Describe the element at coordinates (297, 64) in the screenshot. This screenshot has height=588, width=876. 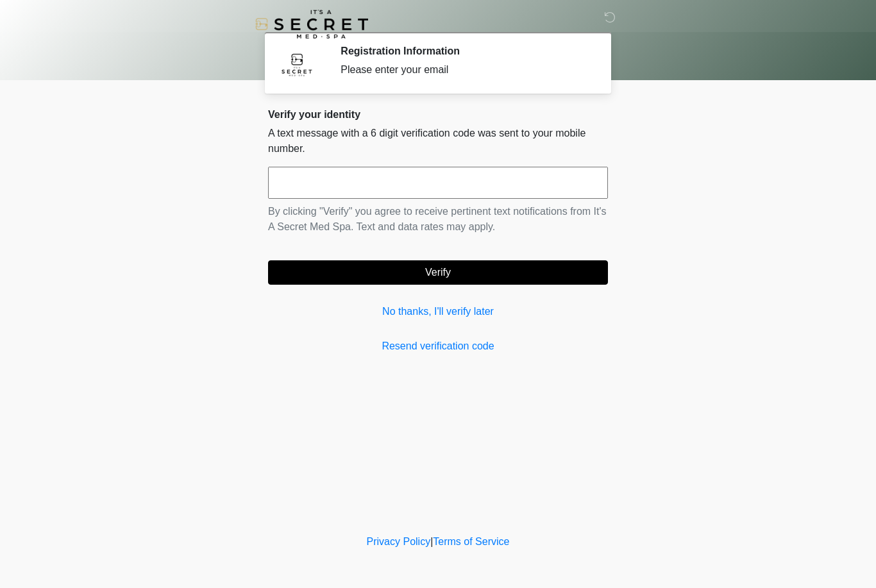
I see `img: Agent Avatar` at that location.